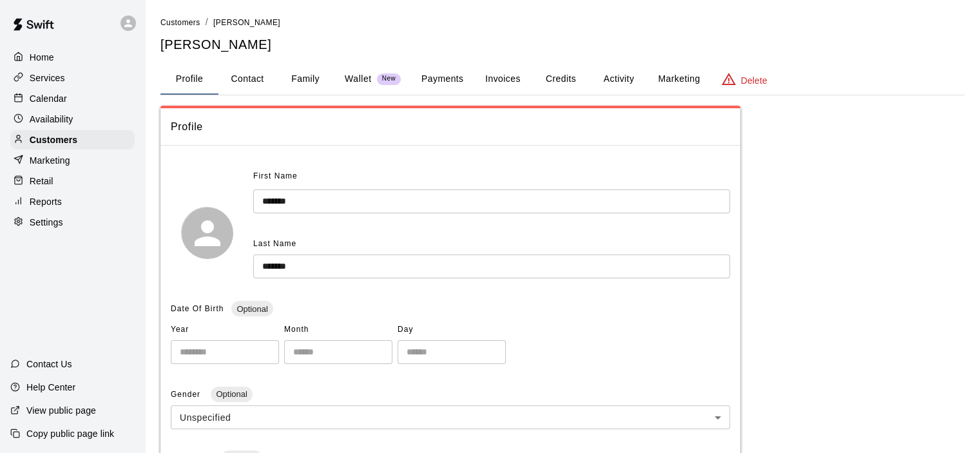 Image resolution: width=980 pixels, height=453 pixels. Describe the element at coordinates (305, 80) in the screenshot. I see `button: Family` at that location.